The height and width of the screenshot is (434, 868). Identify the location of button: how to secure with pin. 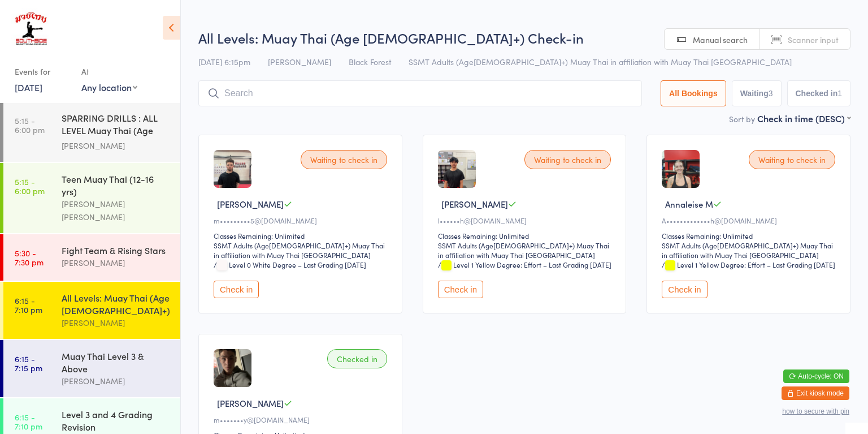
(816, 411).